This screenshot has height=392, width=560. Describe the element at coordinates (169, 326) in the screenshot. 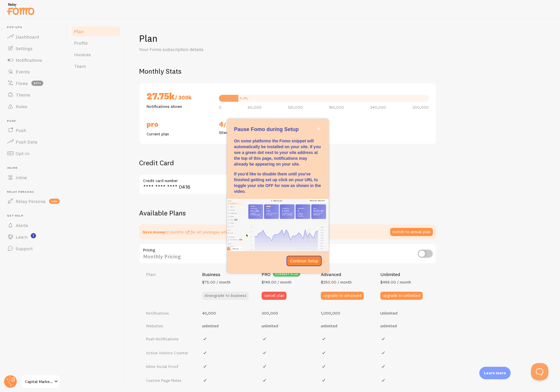

I see `td: Websites` at that location.